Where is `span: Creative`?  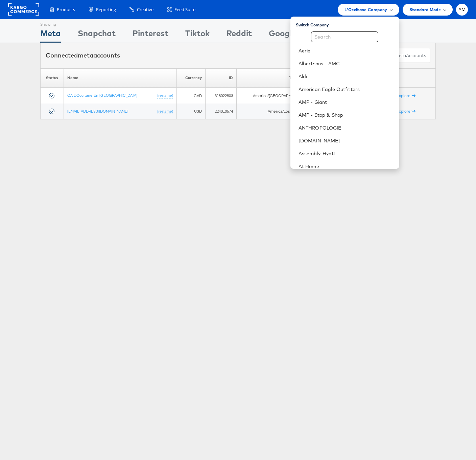 span: Creative is located at coordinates (145, 9).